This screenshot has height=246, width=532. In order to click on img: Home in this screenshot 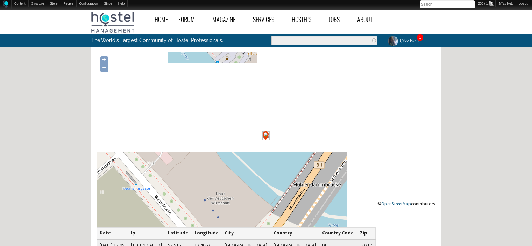, I will do `click(6, 4)`.